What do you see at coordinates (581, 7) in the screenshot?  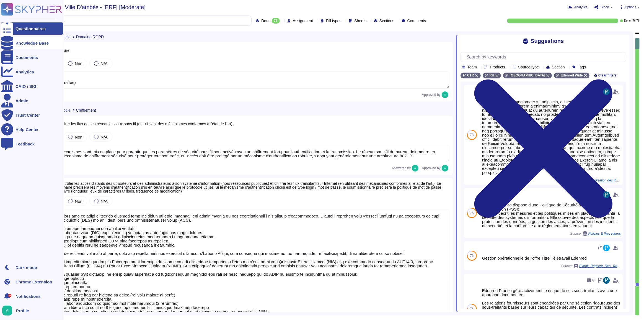 I see `span: Analytics` at bounding box center [581, 7].